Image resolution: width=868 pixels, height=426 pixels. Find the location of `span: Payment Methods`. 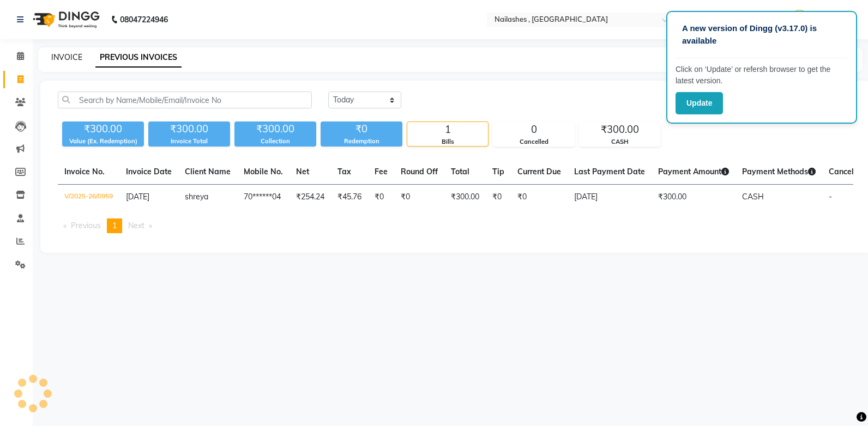

span: Payment Methods is located at coordinates (779, 172).